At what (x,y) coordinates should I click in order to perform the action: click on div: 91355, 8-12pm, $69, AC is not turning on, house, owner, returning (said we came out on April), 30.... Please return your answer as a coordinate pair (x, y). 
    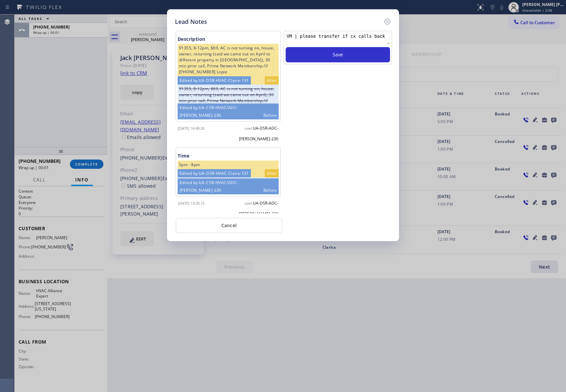
    Looking at the image, I should click on (228, 98).